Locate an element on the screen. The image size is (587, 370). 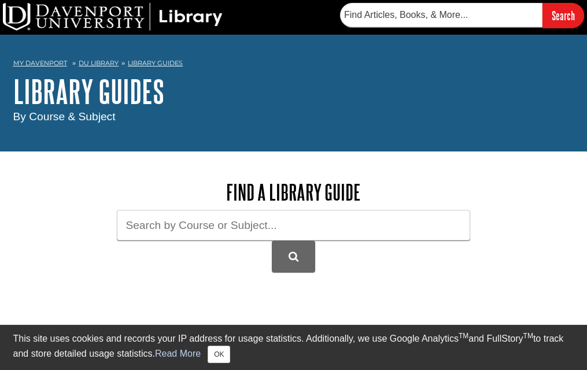
div: By Course & Subject is located at coordinates (294, 117).